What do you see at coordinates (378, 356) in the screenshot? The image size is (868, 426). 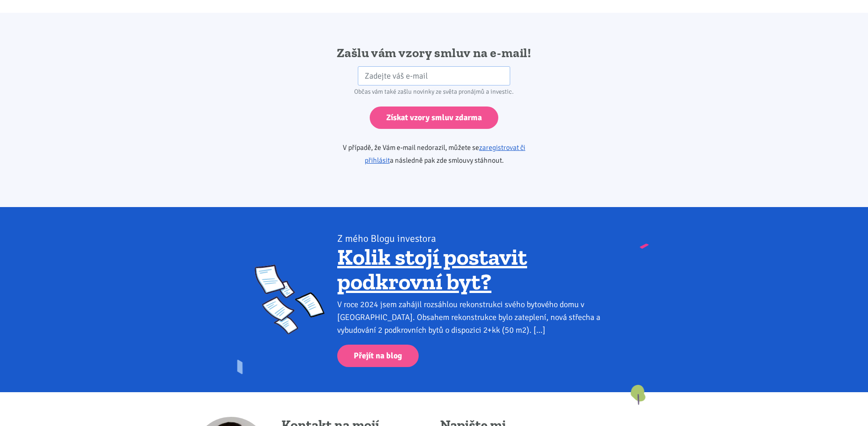 I see `a: Přejít na blog` at bounding box center [378, 356].